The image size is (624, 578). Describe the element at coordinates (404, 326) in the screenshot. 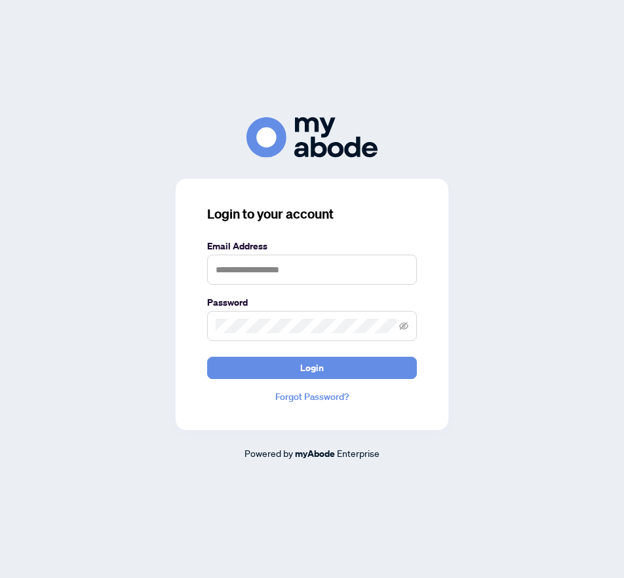

I see `span: eye-invisible` at that location.